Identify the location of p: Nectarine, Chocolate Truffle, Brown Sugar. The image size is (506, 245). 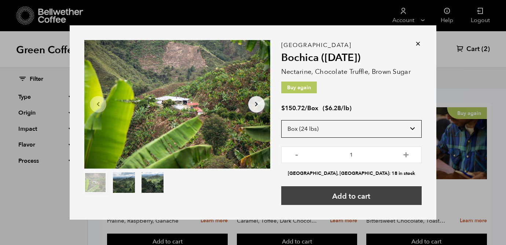
(351, 72).